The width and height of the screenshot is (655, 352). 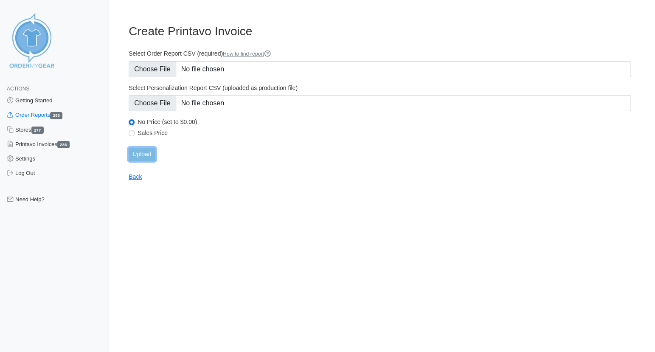 I want to click on input: Upload, so click(x=142, y=154).